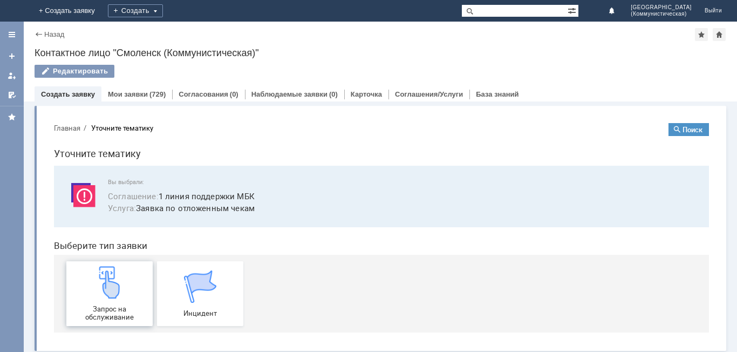  I want to click on div: (729), so click(158, 94).